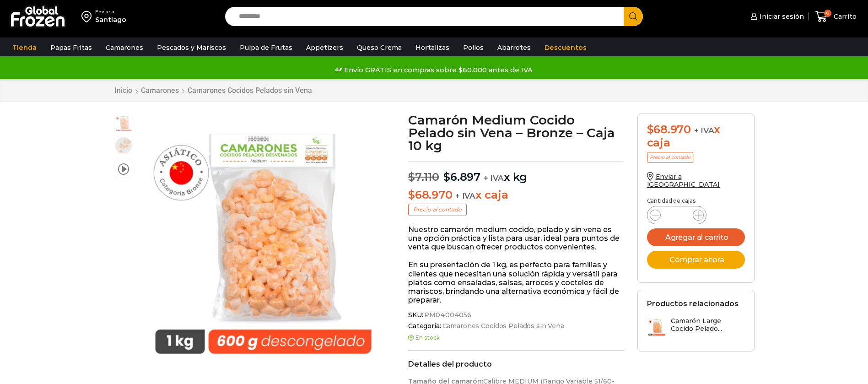 Image resolution: width=868 pixels, height=384 pixels. What do you see at coordinates (473, 47) in the screenshot?
I see `a: Pollos` at bounding box center [473, 47].